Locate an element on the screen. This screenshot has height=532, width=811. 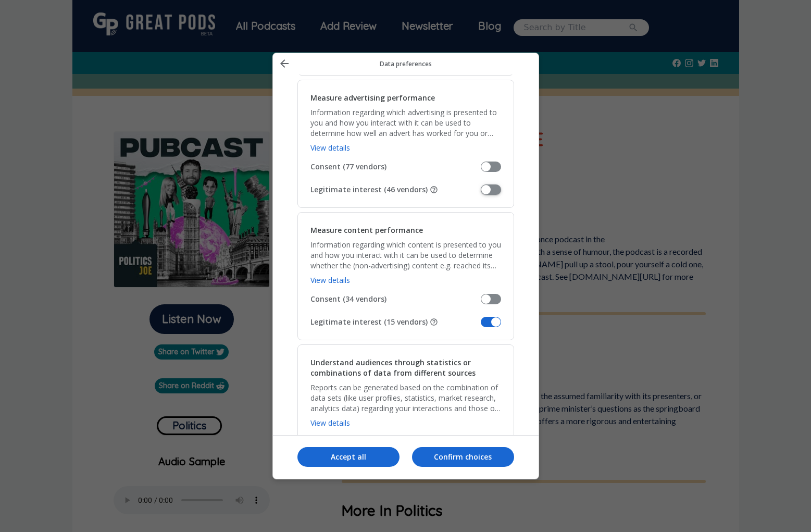
span: Consent (34 vendors) is located at coordinates (396, 299).